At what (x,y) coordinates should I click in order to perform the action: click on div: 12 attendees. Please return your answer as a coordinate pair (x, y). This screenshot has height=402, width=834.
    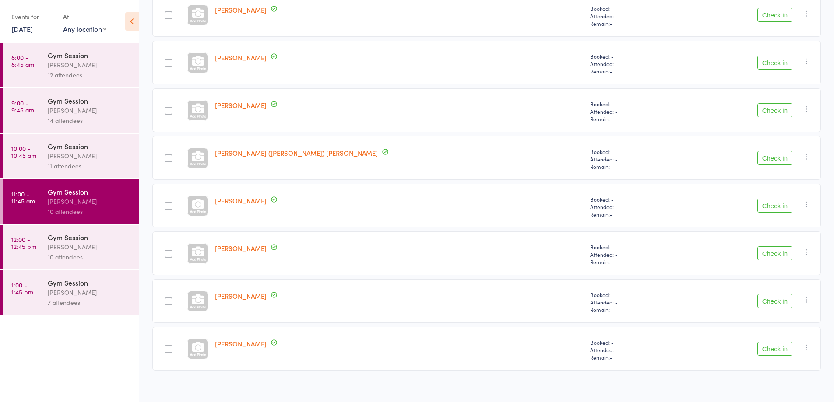
    Looking at the image, I should click on (89, 75).